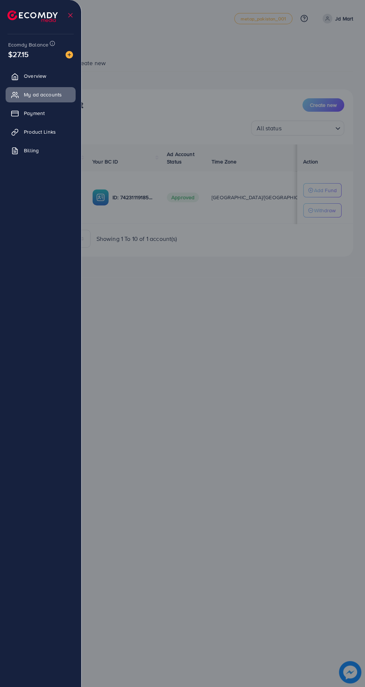  What do you see at coordinates (35, 76) in the screenshot?
I see `span: Overview` at bounding box center [35, 76].